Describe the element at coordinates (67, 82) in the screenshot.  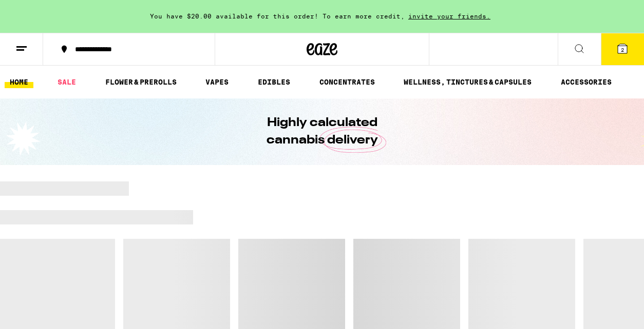
I see `a: SALE` at that location.